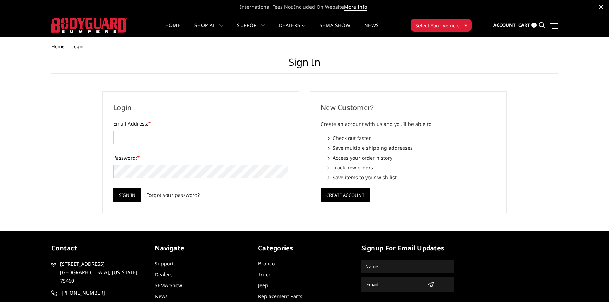  Describe the element at coordinates (412, 148) in the screenshot. I see `li: Save multiple shipping addresses` at that location.